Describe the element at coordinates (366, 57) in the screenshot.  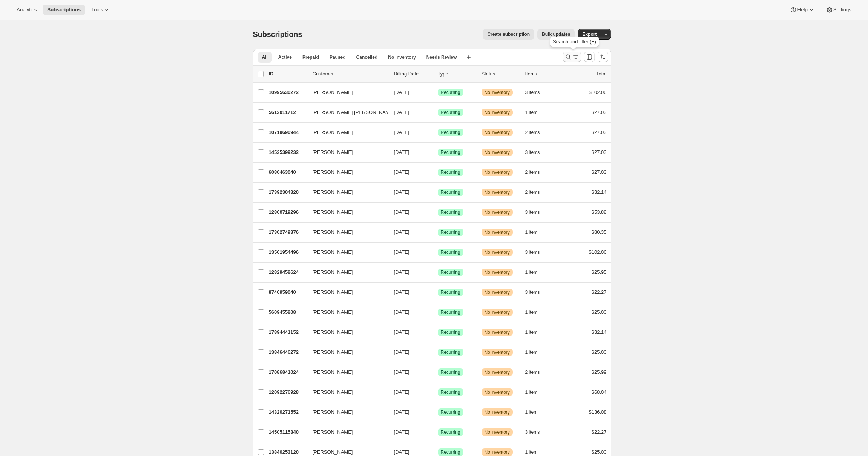
I see `span: Cancelled` at that location.